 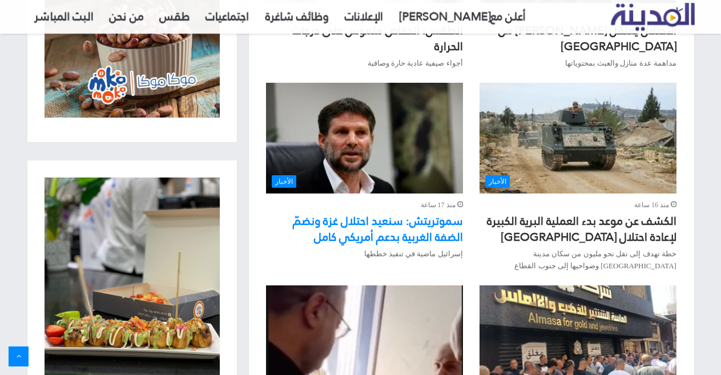 I want to click on span: منذ 17 ساعة, so click(x=442, y=205).